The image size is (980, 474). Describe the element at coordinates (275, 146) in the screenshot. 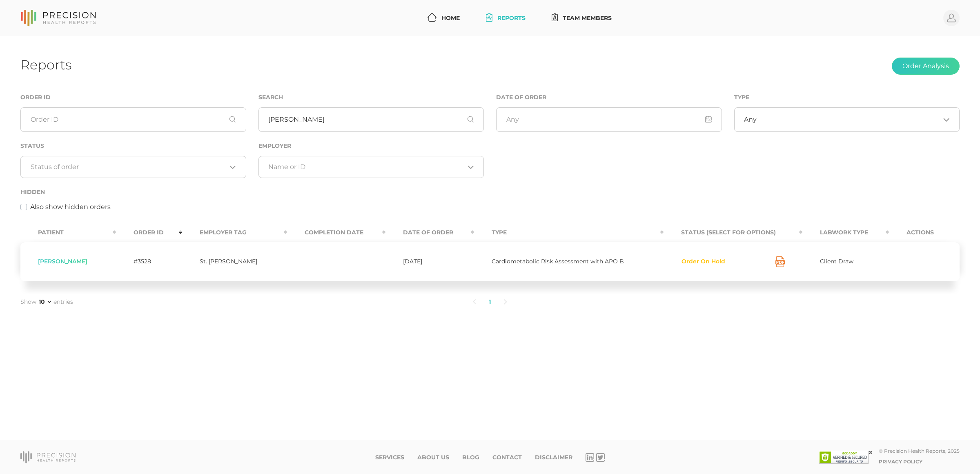

I see `label: Employer` at that location.